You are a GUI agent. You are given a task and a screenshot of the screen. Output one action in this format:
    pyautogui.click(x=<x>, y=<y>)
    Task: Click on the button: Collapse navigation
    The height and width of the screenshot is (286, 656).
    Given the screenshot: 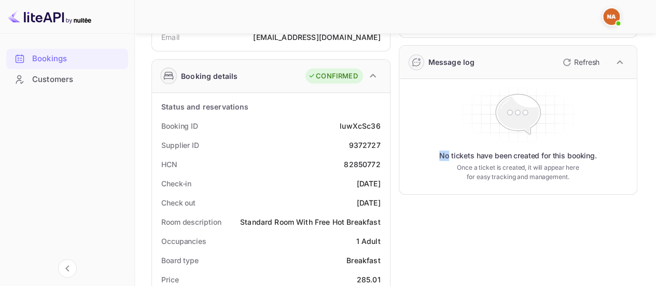 What is the action you would take?
    pyautogui.click(x=67, y=268)
    